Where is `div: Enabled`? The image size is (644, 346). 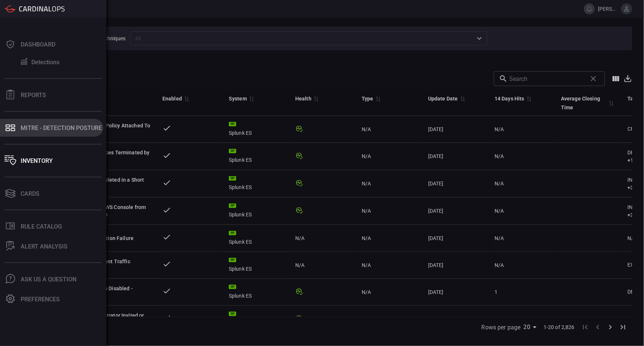
div: Enabled is located at coordinates (172, 99).